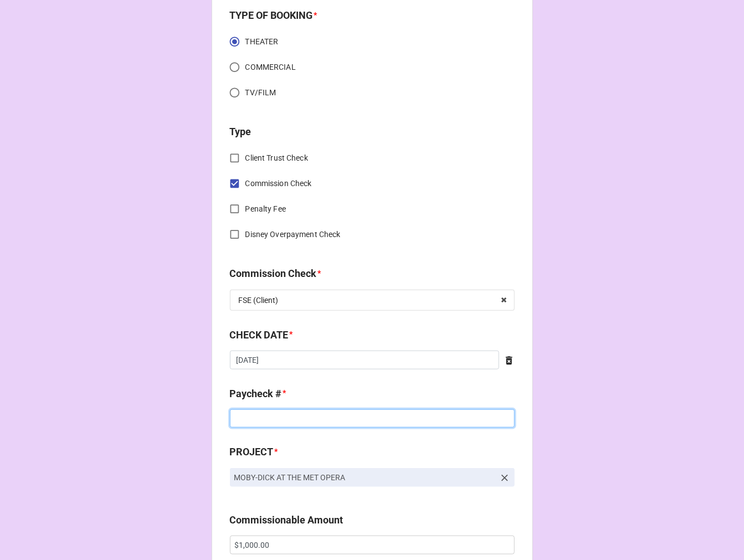  What do you see at coordinates (259, 335) in the screenshot?
I see `label: CHECK DATE` at bounding box center [259, 335].